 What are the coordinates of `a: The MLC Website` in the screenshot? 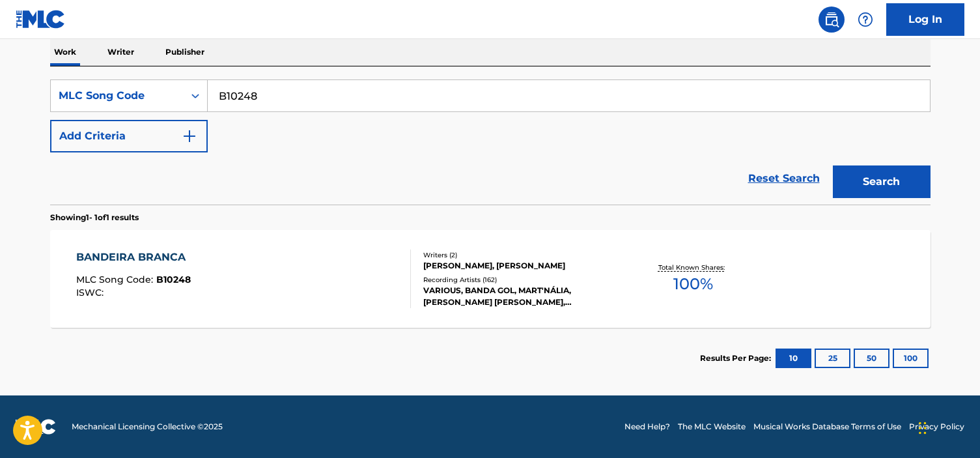 It's located at (712, 427).